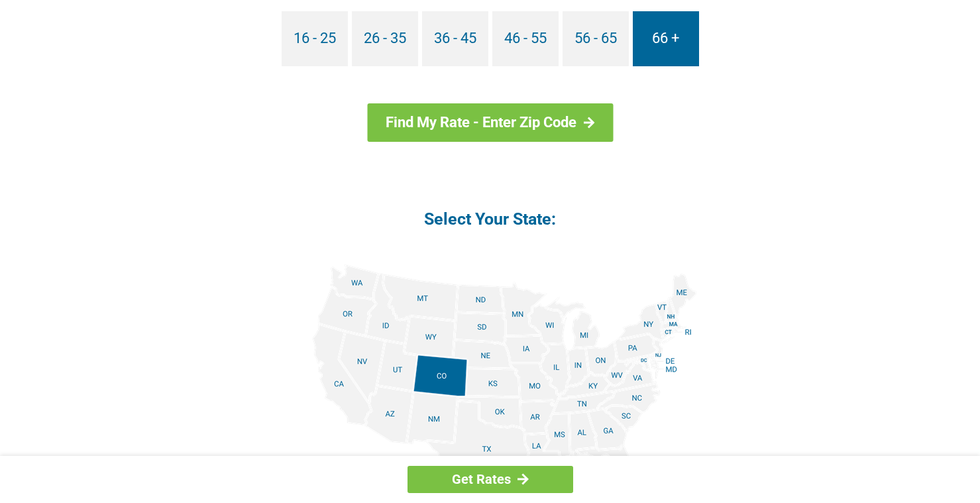 The image size is (980, 503). What do you see at coordinates (491, 219) in the screenshot?
I see `h4: Select Your State:` at bounding box center [491, 219].